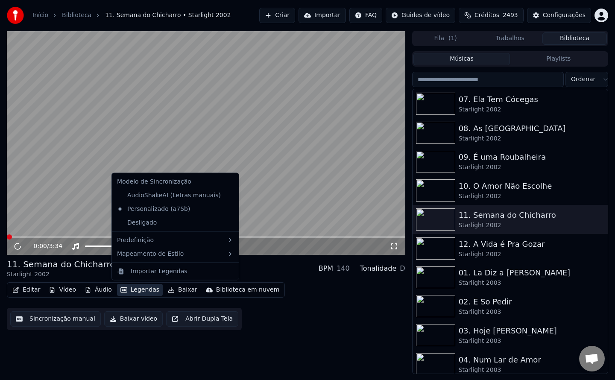  I want to click on div: 140, so click(343, 269).